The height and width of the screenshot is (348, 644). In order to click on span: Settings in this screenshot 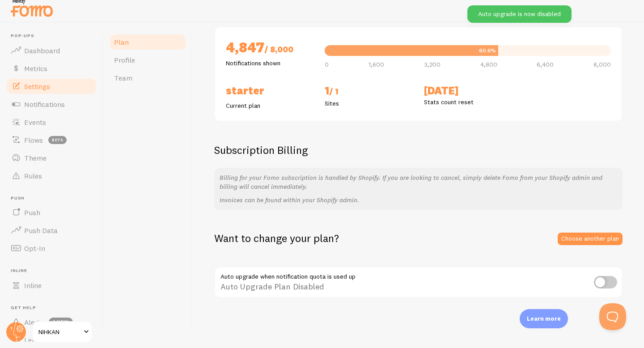, I will do `click(37, 86)`.